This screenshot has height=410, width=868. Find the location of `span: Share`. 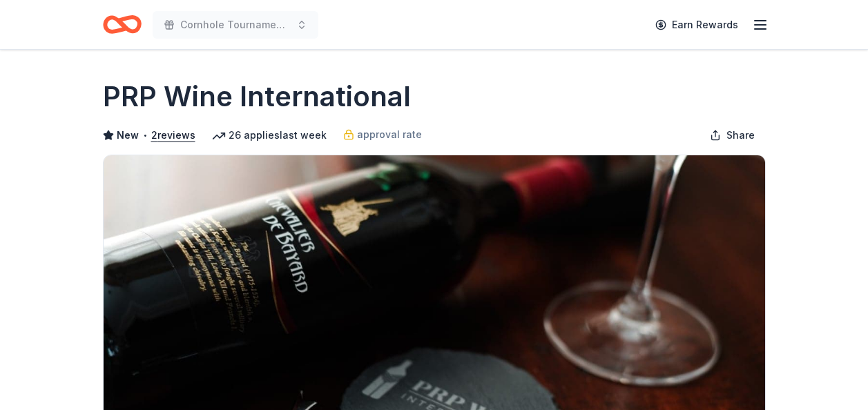

span: Share is located at coordinates (740, 135).